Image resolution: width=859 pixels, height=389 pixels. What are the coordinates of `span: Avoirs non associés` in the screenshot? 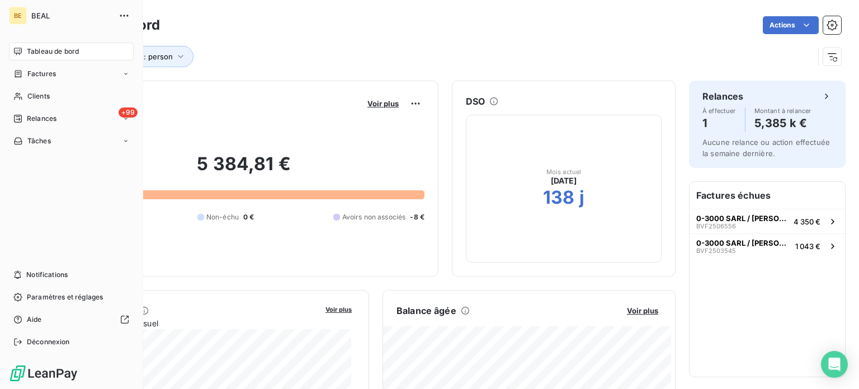 It's located at (374, 217).